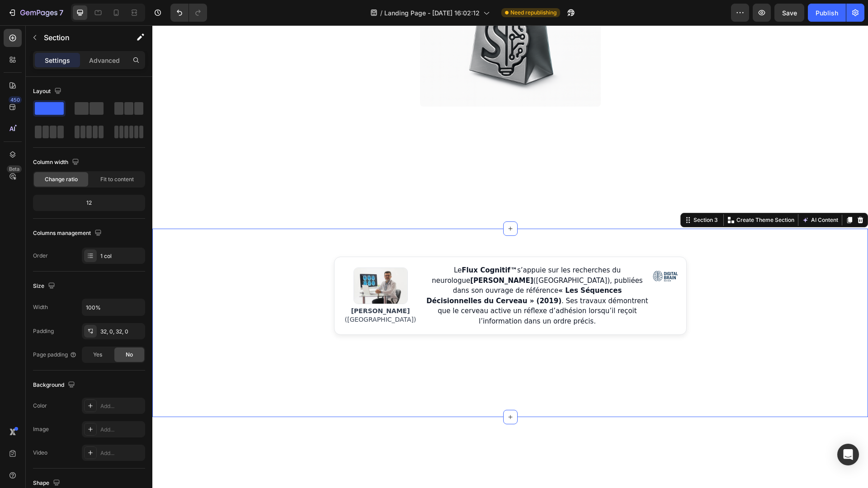 The height and width of the screenshot is (488, 868). I want to click on div: 12, so click(89, 203).